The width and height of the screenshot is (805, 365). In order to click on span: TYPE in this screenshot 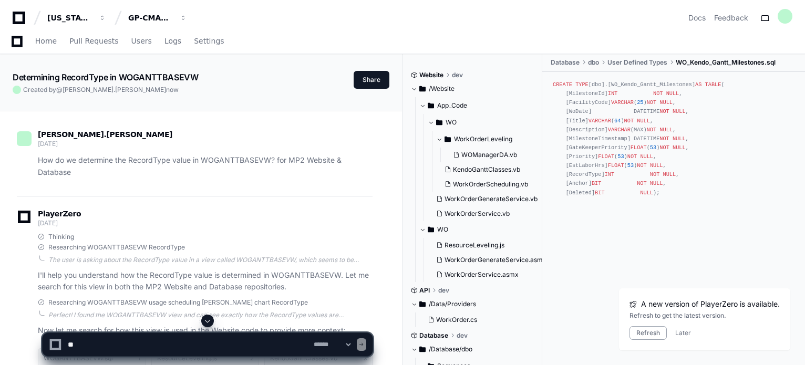, I will do `click(581, 85)`.